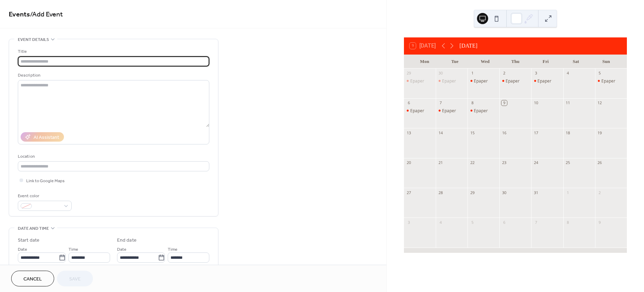  What do you see at coordinates (472, 163) in the screenshot?
I see `div: 22` at bounding box center [472, 163].